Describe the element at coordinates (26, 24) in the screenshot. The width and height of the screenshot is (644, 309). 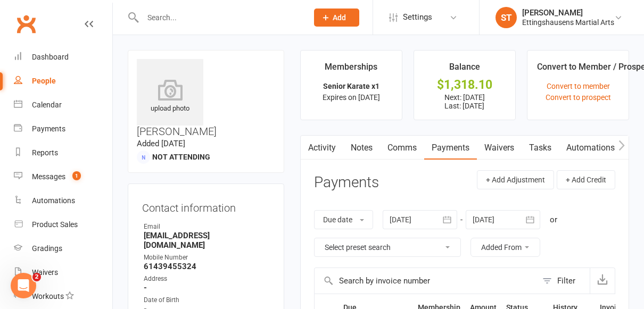
I see `a: Clubworx` at that location.